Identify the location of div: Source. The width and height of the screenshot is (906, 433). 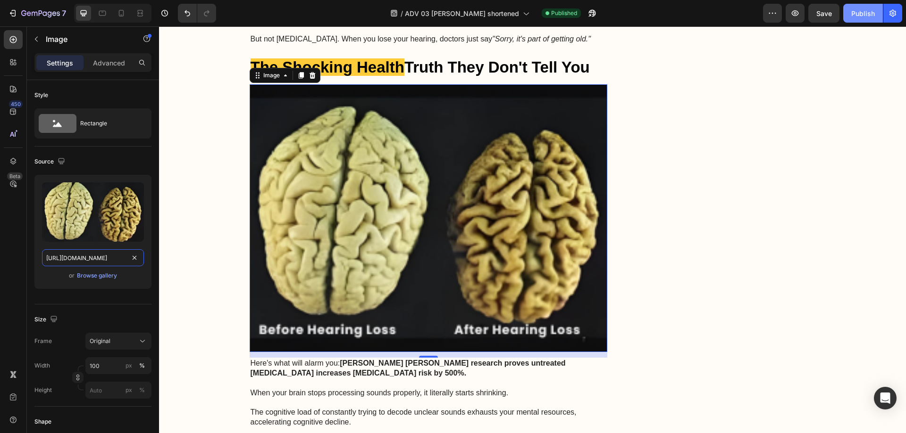
(50, 162).